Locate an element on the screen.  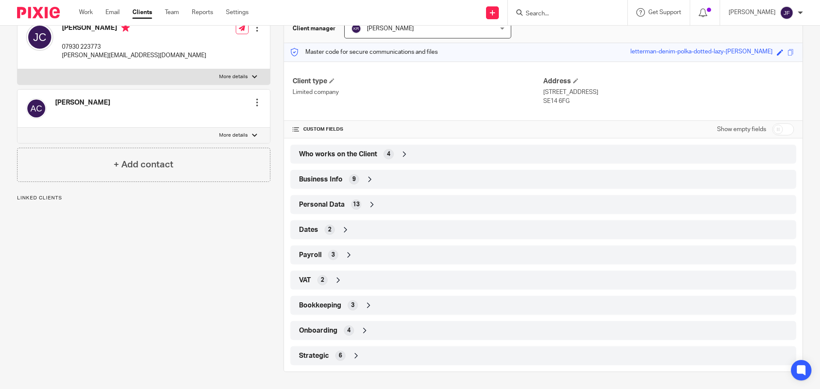
a: Reports is located at coordinates (202, 12).